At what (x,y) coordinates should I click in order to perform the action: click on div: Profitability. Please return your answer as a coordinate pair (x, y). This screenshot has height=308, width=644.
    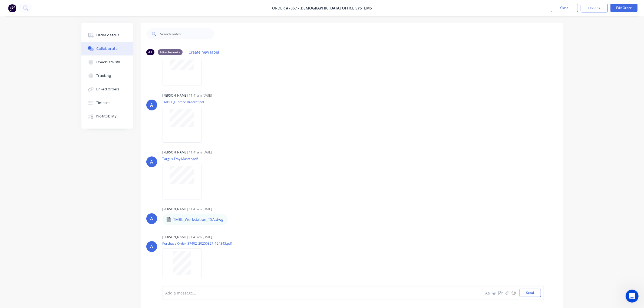
    Looking at the image, I should click on (106, 117).